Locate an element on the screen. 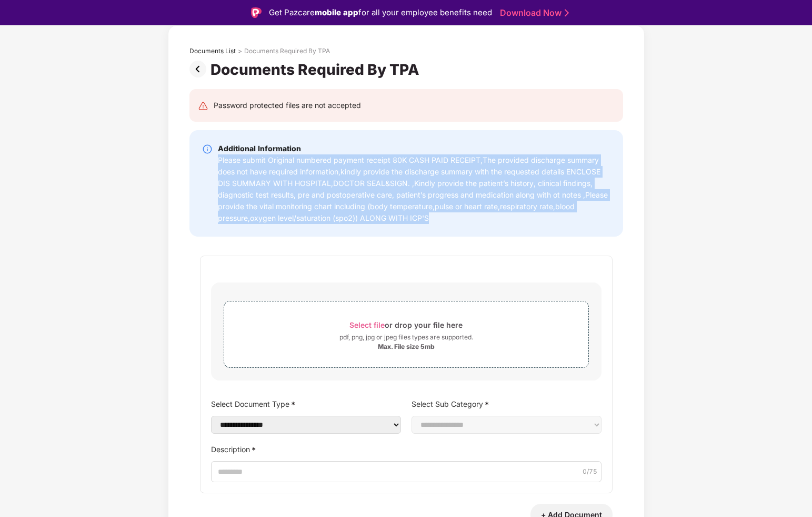  div: Get Pazcare for all your employee benefits need is located at coordinates (381, 13).